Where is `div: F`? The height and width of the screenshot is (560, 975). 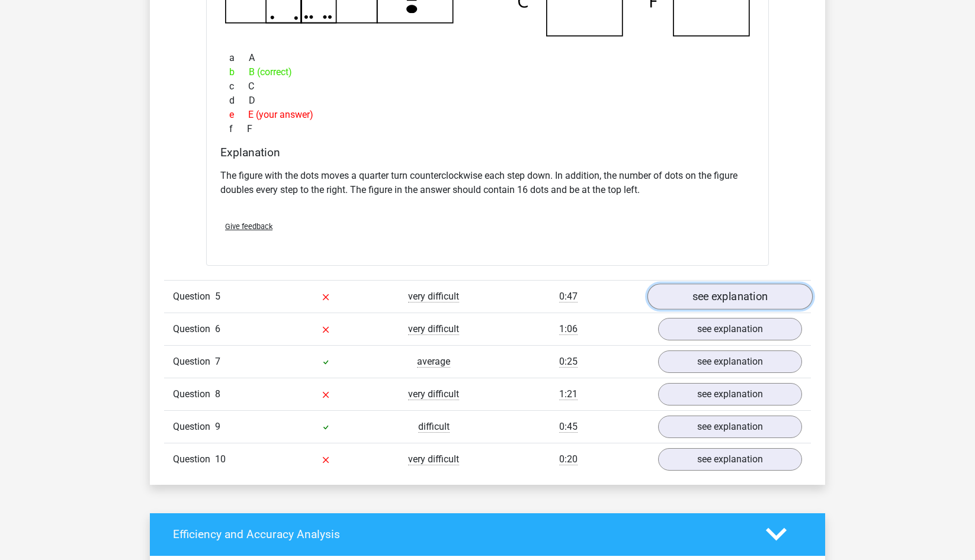 div: F is located at coordinates (488, 129).